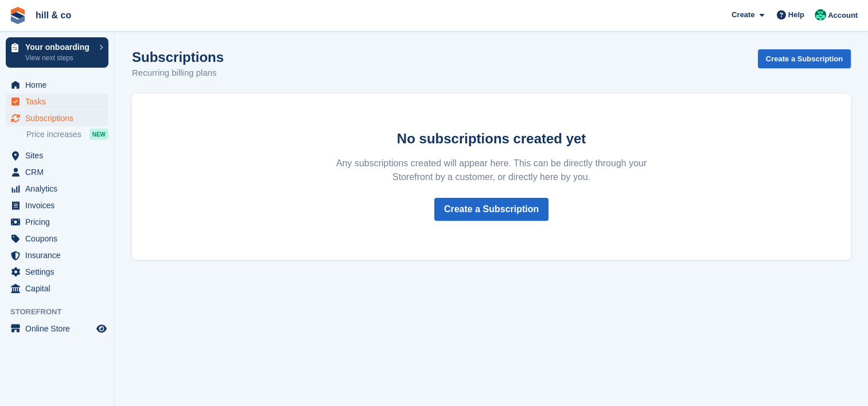 The height and width of the screenshot is (406, 868). Describe the element at coordinates (60, 155) in the screenshot. I see `span: Sites` at that location.